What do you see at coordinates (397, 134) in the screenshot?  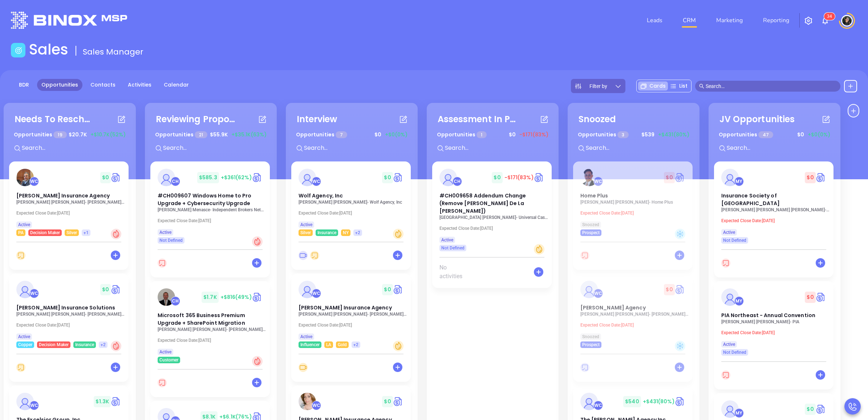 I see `span: +$0 (0%)` at bounding box center [397, 134].